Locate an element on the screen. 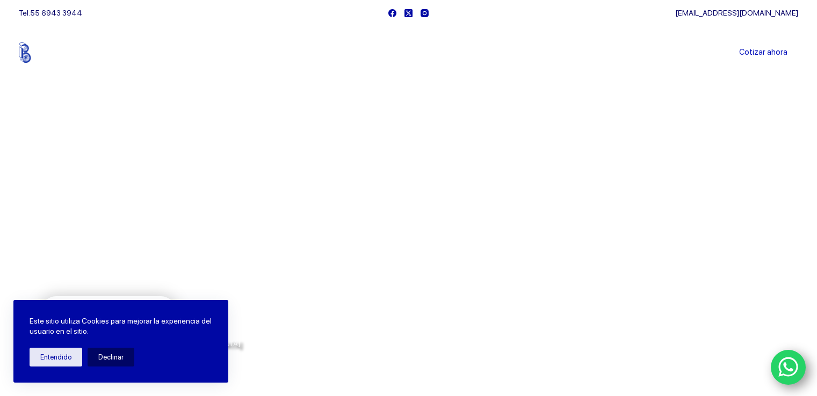  a: Cotiza con nosotros is located at coordinates (108, 311).